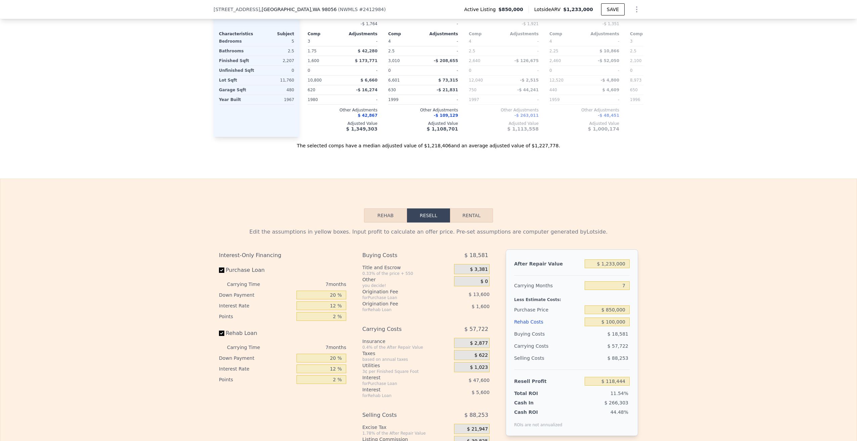 The height and width of the screenshot is (441, 857). What do you see at coordinates (237, 41) in the screenshot?
I see `div: Bedrooms` at bounding box center [237, 41].